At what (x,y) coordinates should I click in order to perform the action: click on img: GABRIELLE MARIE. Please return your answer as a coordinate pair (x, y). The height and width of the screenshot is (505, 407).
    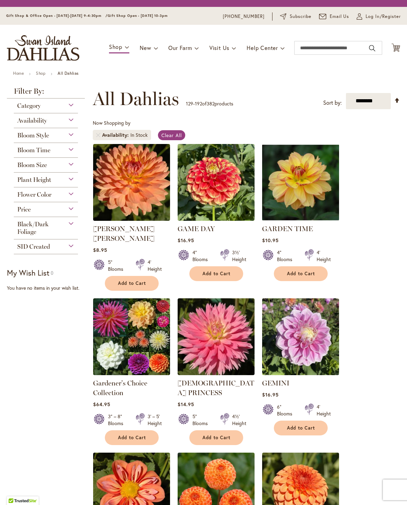
    Looking at the image, I should click on (131, 182).